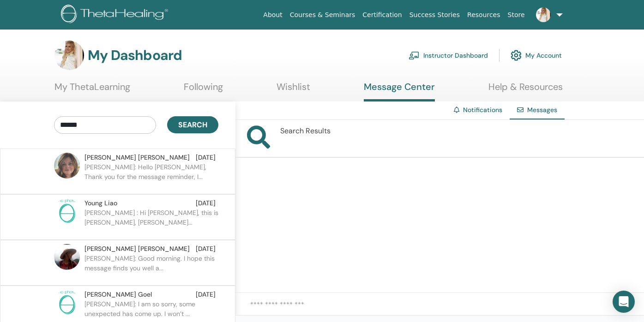 This screenshot has height=322, width=644. What do you see at coordinates (135, 55) in the screenshot?
I see `h3: My Dashboard` at bounding box center [135, 55].